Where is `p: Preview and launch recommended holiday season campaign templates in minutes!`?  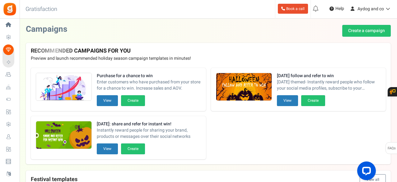 p: Preview and launch recommended holiday season campaign templates in minutes! is located at coordinates (208, 59).